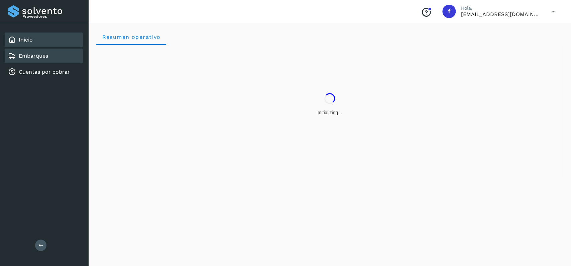 The height and width of the screenshot is (266, 571). Describe the element at coordinates (501, 8) in the screenshot. I see `p: Hola,` at that location.